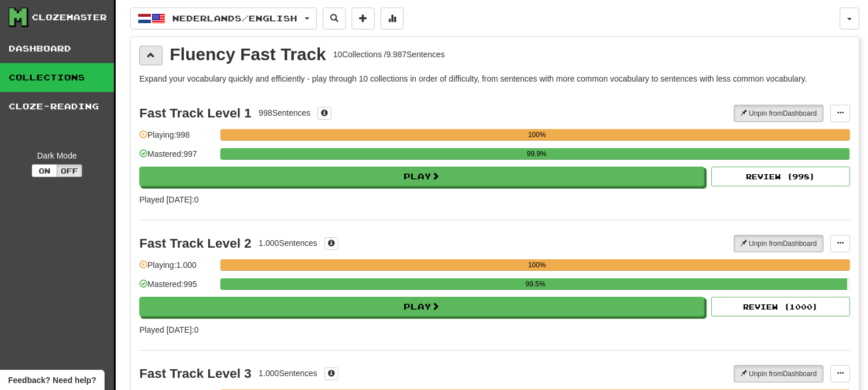 This screenshot has width=868, height=390. I want to click on button: On, so click(44, 170).